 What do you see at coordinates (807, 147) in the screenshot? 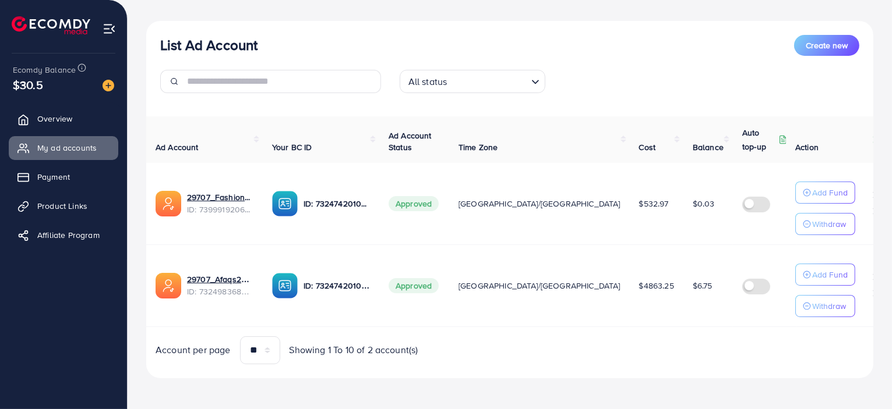
I see `span: Action` at bounding box center [807, 147].